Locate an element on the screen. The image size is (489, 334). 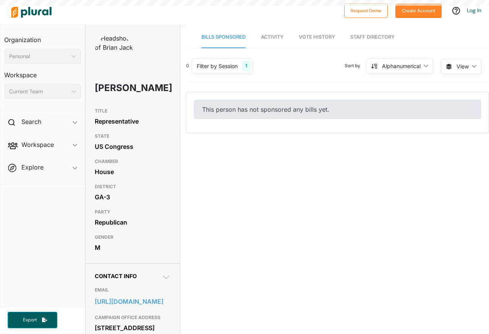
h3: CHAMBER is located at coordinates (133, 161).